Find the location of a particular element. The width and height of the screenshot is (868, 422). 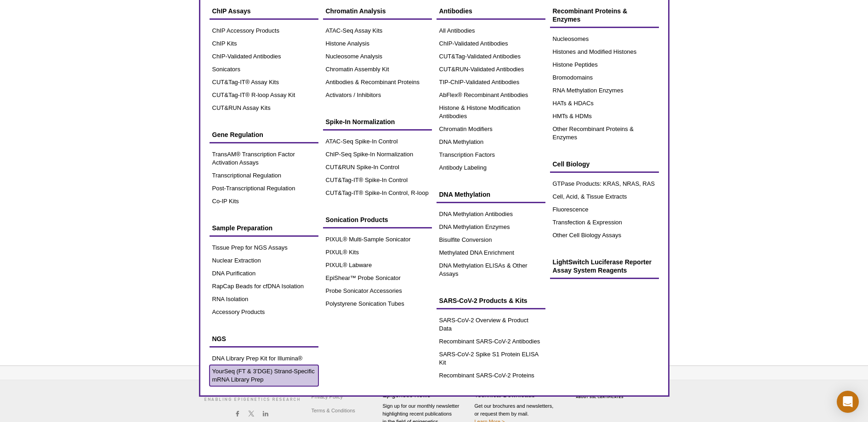

a: GTPase Products: KRAS, NRAS, RAS is located at coordinates (604, 184).